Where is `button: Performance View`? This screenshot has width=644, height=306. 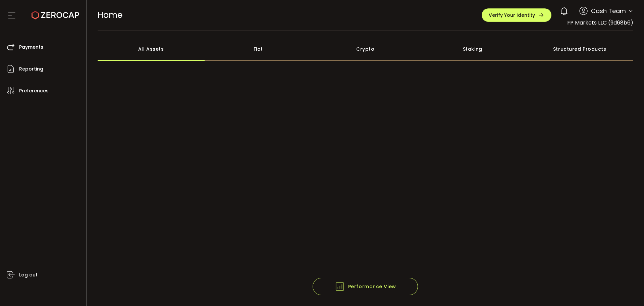 button: Performance View is located at coordinates (365, 287).